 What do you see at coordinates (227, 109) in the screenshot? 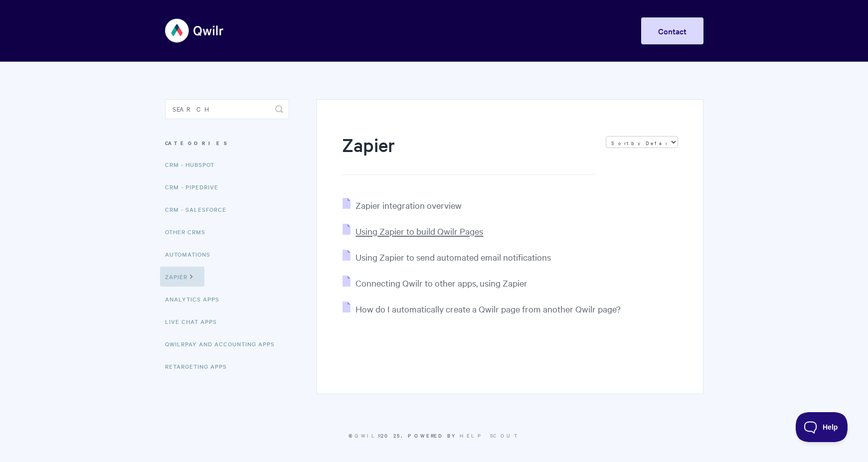
I see `input: Search` at bounding box center [227, 109].